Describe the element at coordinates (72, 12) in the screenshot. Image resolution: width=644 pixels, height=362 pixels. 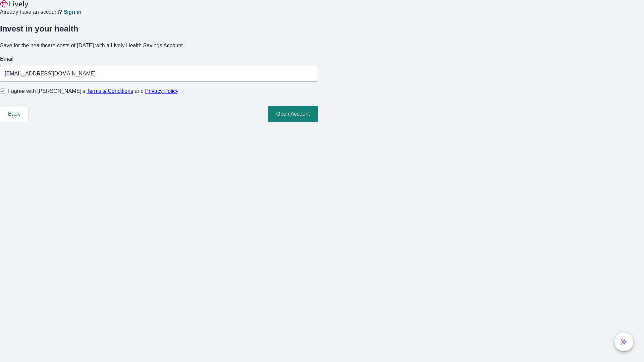
I see `a: Sign in` at that location.